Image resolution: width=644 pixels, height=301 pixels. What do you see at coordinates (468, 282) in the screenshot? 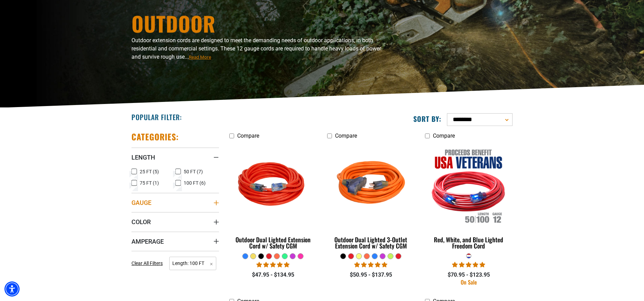
I see `div: On Sale` at bounding box center [468, 282].